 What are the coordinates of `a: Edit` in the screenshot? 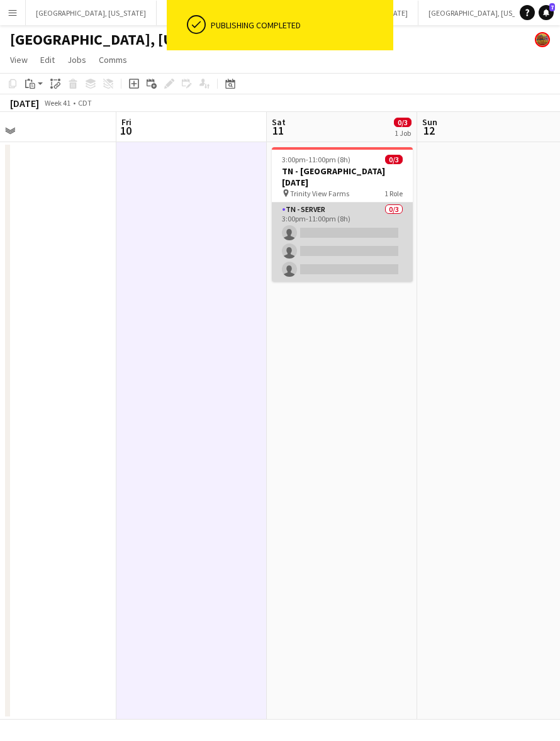 It's located at (47, 60).